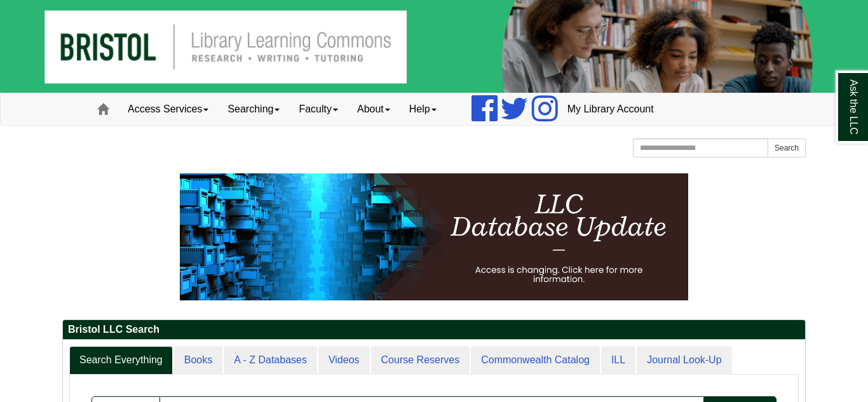  What do you see at coordinates (270, 360) in the screenshot?
I see `a: A - Z Databases` at bounding box center [270, 360].